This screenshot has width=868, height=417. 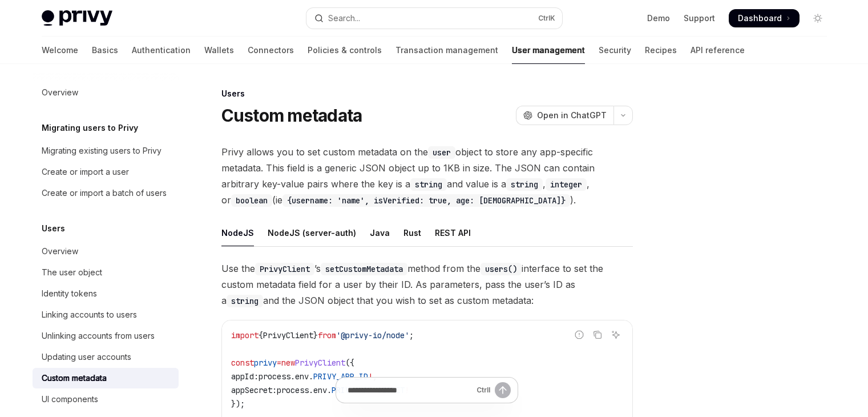 I want to click on a: Wallets, so click(x=219, y=51).